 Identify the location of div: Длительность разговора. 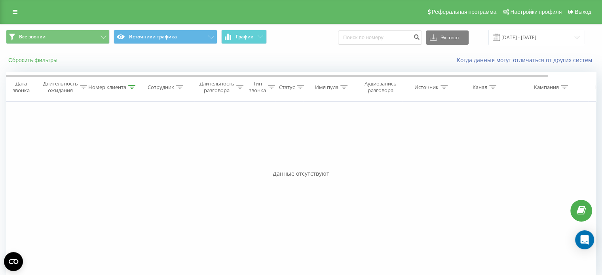
(217, 87).